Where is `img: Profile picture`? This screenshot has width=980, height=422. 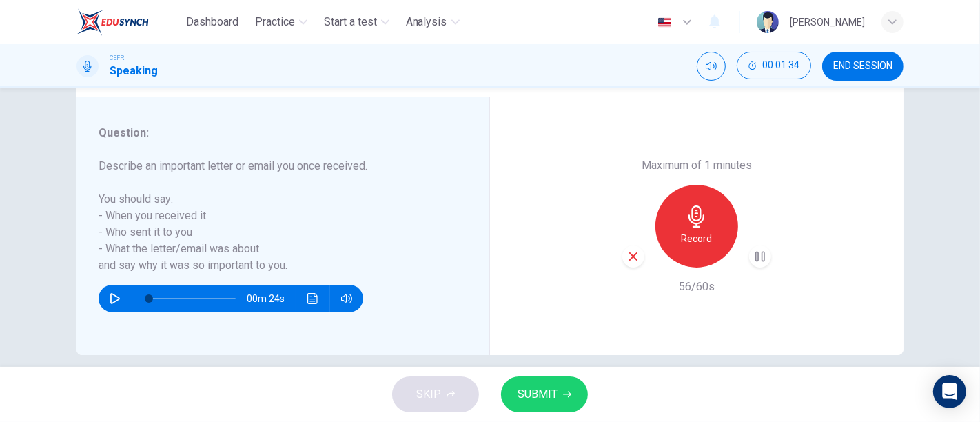
img: Profile picture is located at coordinates (768, 22).